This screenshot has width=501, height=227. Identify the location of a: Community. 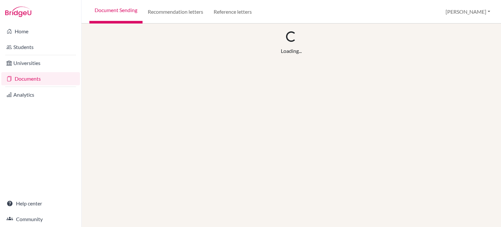
(40, 219).